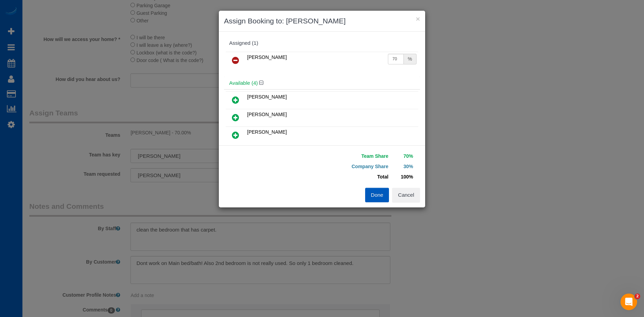 The height and width of the screenshot is (317, 644). What do you see at coordinates (359, 167) in the screenshot?
I see `td: Company Share` at bounding box center [359, 167].